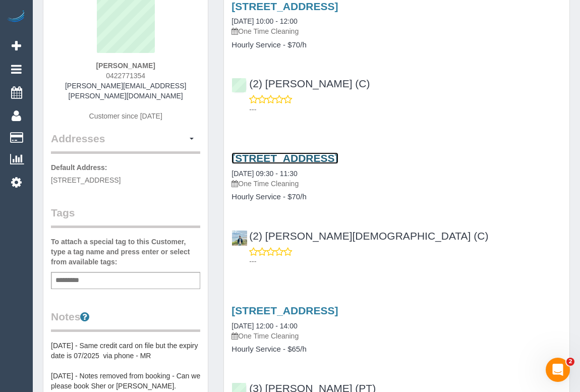 The image size is (580, 392). I want to click on label: To attach a special tag to this Customer, type a tag name and press enter or select from availabl..., so click(126, 252).